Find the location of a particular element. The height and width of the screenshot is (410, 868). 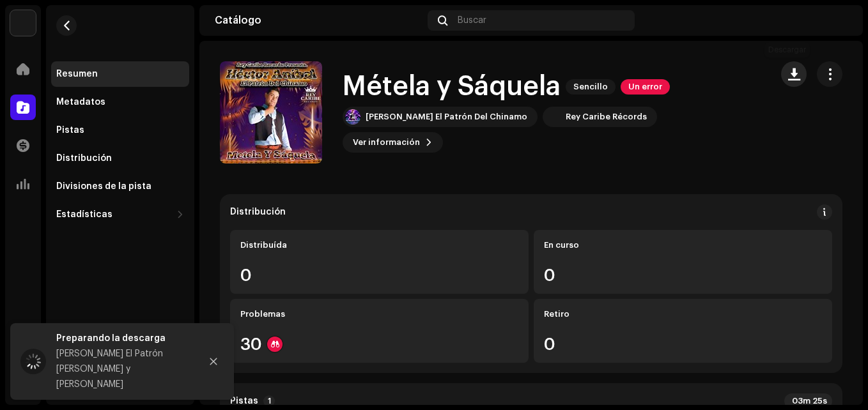

div: 03m 25s is located at coordinates (808, 401).